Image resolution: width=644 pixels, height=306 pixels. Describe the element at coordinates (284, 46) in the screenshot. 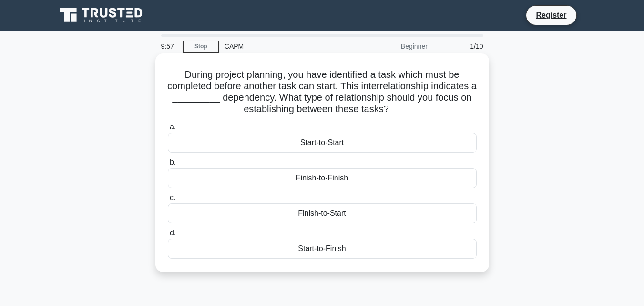

I see `div: CAPM` at that location.